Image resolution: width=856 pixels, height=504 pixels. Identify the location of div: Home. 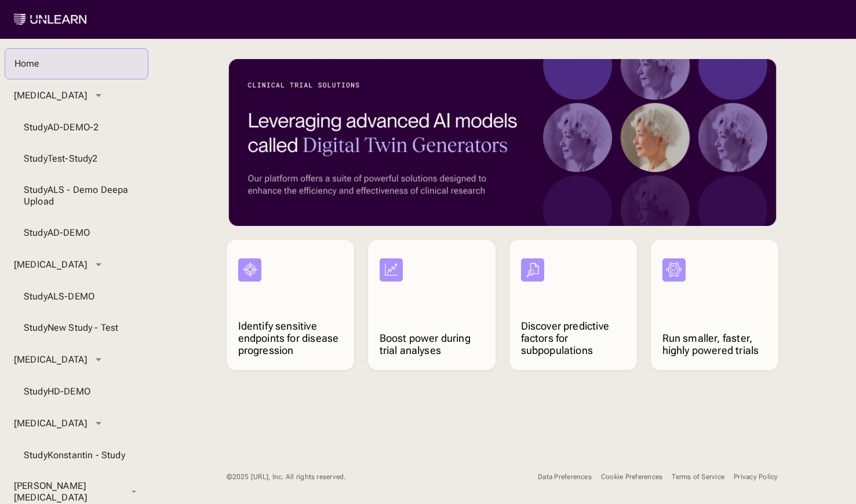
(77, 64).